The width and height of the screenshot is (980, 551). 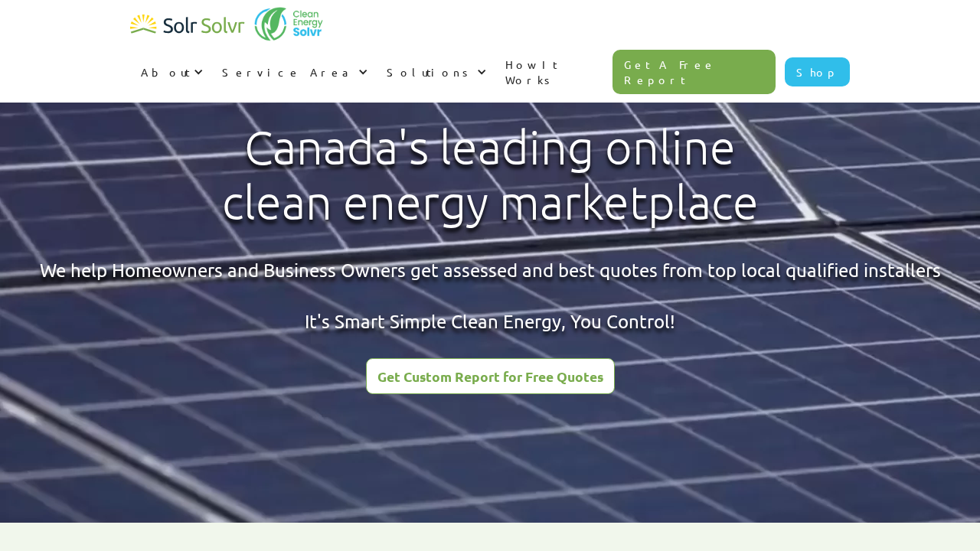 I want to click on a: Shop, so click(x=816, y=72).